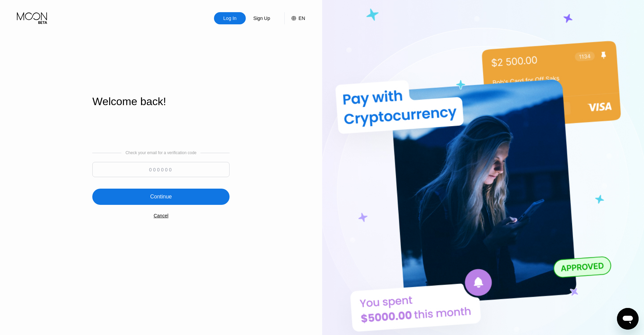 The image size is (644, 335). Describe the element at coordinates (161, 153) in the screenshot. I see `div: Check your email for a verification code` at that location.